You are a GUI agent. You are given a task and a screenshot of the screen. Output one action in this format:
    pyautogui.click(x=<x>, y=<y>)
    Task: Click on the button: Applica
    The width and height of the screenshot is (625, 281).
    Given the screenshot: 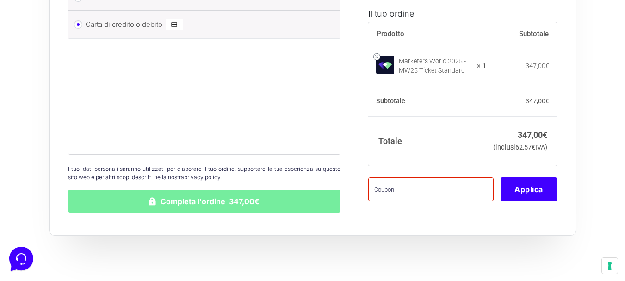 What is the action you would take?
    pyautogui.click(x=529, y=189)
    